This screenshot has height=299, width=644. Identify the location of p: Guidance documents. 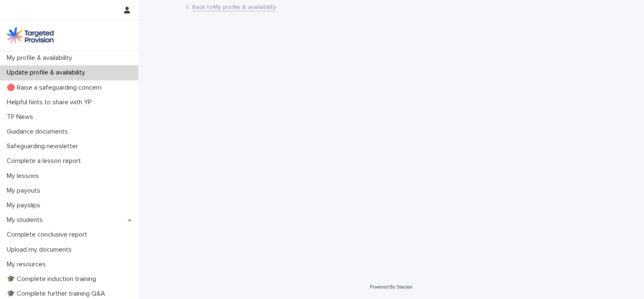
(39, 132).